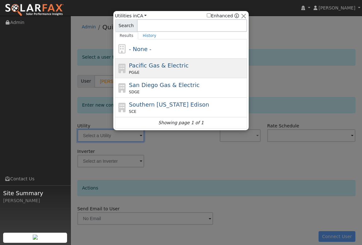 The image size is (362, 245). Describe the element at coordinates (237, 16) in the screenshot. I see `a: Enhanced Providers` at that location.